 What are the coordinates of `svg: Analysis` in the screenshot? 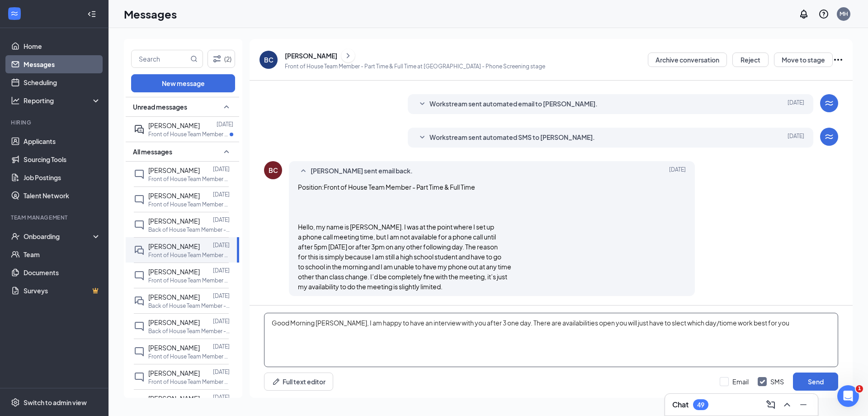 It's located at (16, 100).